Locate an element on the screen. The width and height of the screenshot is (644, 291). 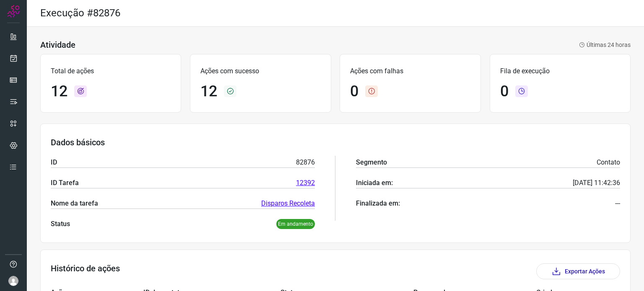
a: 12392 is located at coordinates (305, 183).